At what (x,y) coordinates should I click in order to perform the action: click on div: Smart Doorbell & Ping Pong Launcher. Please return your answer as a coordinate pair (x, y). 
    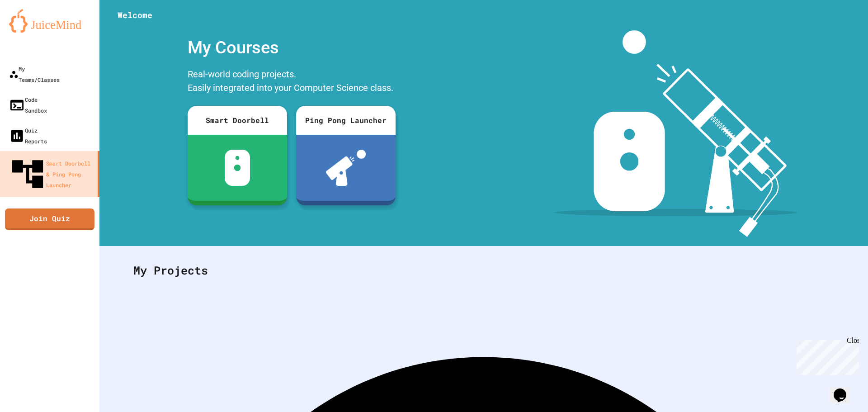
    Looking at the image, I should click on (51, 174).